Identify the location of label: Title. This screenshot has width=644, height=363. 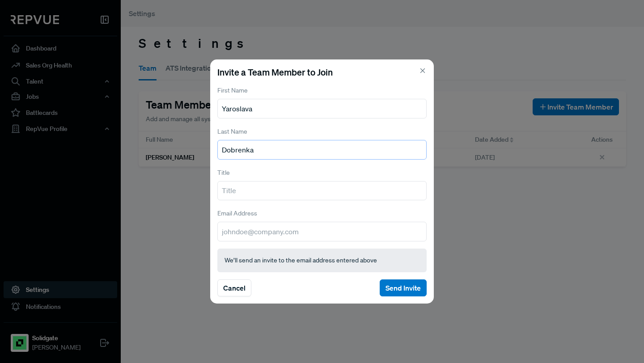
(223, 172).